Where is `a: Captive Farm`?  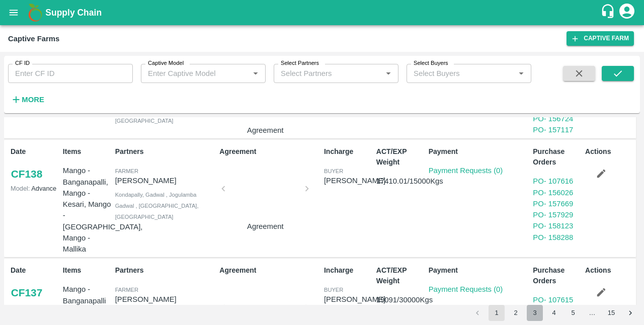 a: Captive Farm is located at coordinates (600, 38).